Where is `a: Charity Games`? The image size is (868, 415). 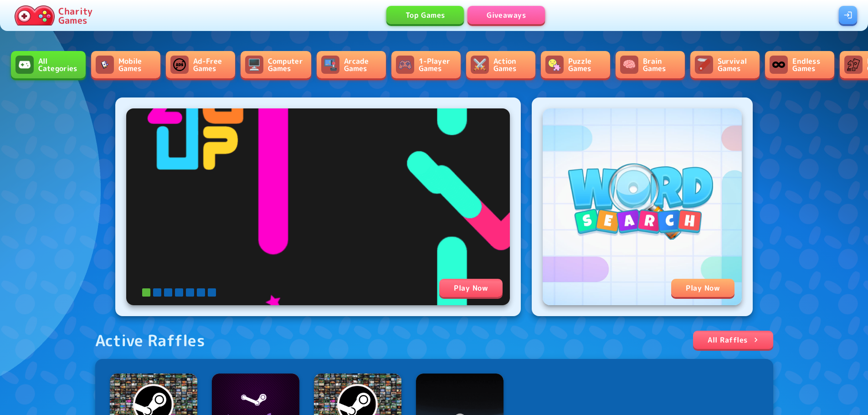
a: Charity Games is located at coordinates (53, 15).